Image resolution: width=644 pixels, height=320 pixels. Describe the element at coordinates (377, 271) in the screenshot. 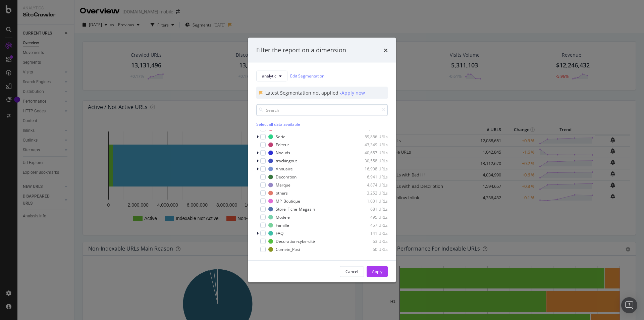

I see `div: Apply` at that location.